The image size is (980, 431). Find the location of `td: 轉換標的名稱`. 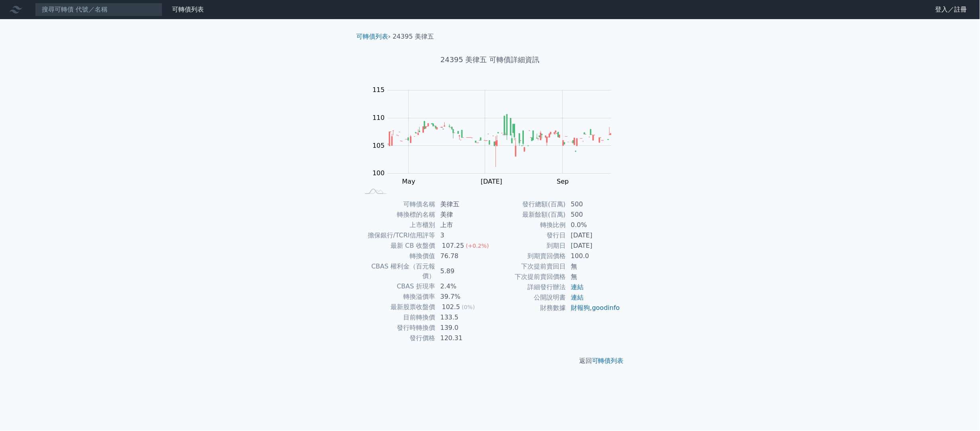

td: 轉換標的名稱 is located at coordinates (397, 215).